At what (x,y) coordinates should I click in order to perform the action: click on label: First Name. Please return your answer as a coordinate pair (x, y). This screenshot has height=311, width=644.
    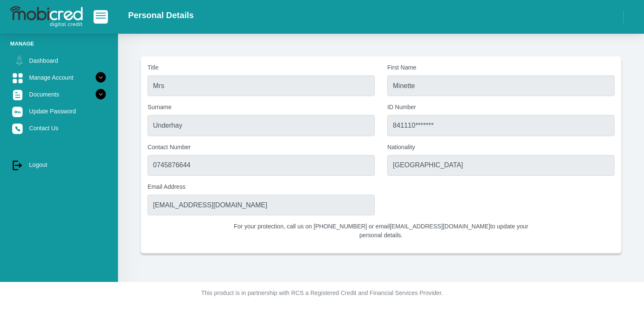
    Looking at the image, I should click on (501, 68).